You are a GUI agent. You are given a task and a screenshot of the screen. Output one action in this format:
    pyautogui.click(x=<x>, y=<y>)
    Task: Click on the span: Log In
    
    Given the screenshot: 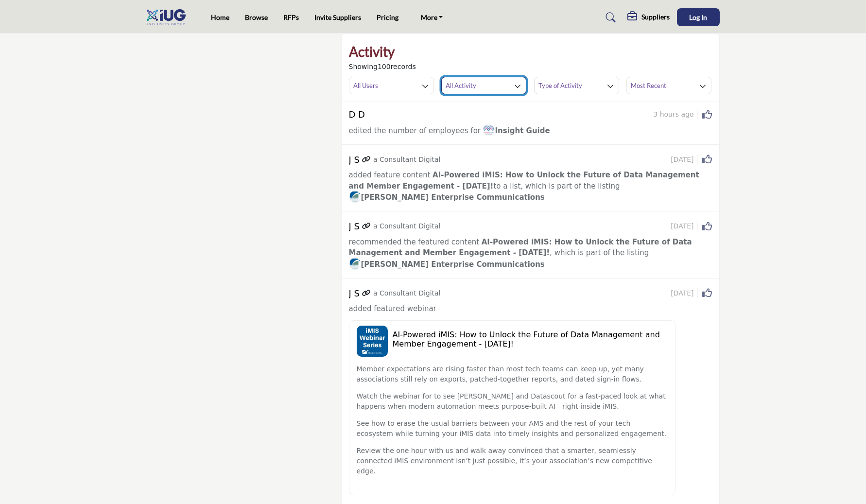 What is the action you would take?
    pyautogui.click(x=698, y=17)
    